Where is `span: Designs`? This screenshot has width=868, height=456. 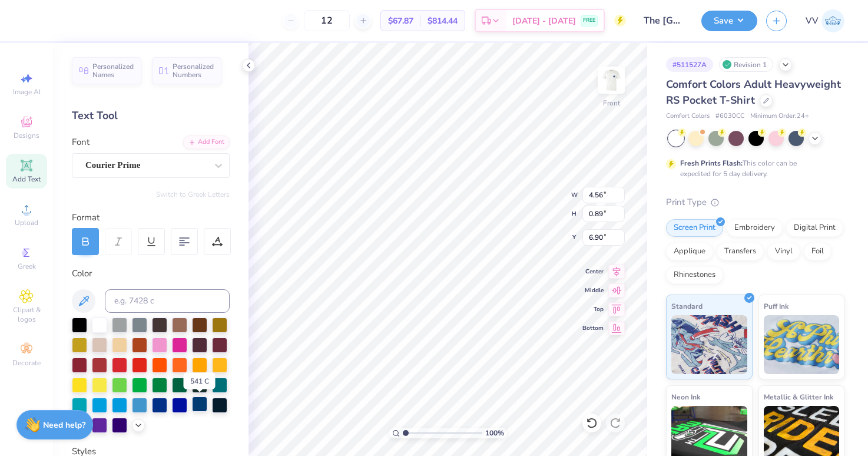 span: Designs is located at coordinates (26, 135).